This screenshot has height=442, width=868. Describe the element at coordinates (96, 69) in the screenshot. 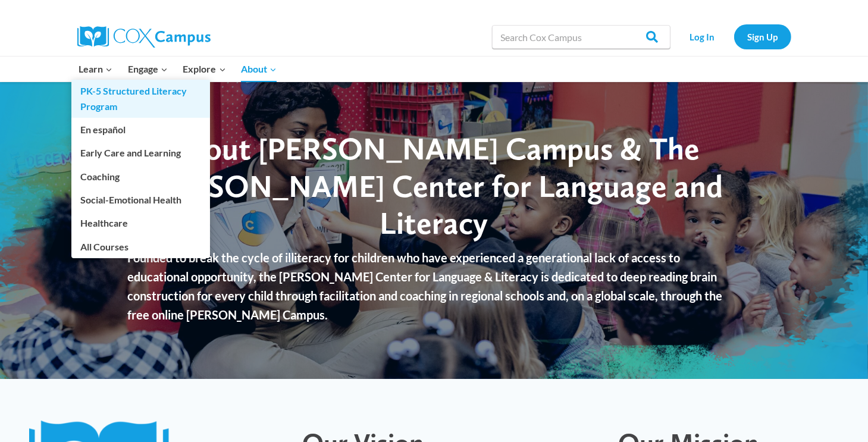

I see `button: Child menu of Learn` at that location.